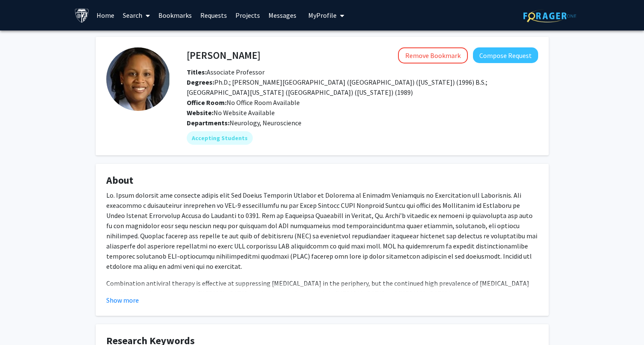 This screenshot has width=644, height=345. Describe the element at coordinates (196, 72) in the screenshot. I see `b: Titles:` at that location.